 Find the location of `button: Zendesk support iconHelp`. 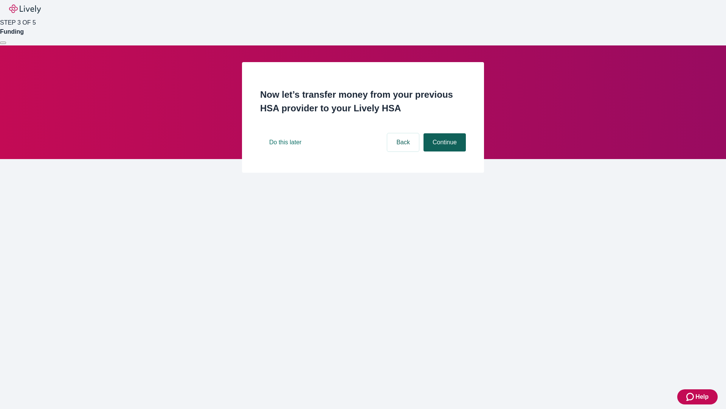

button: Zendesk support iconHelp is located at coordinates (698, 397).